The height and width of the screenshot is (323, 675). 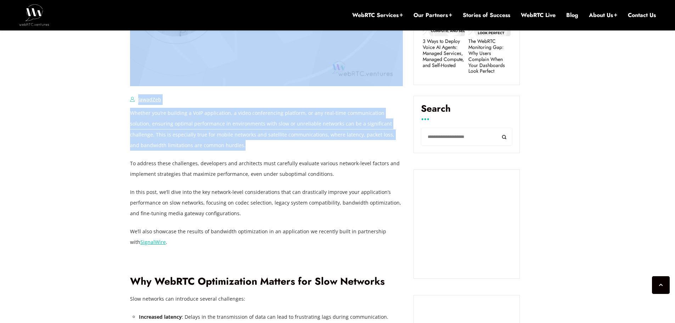 What do you see at coordinates (150, 99) in the screenshot?
I see `a: JawadZeb` at bounding box center [150, 99].